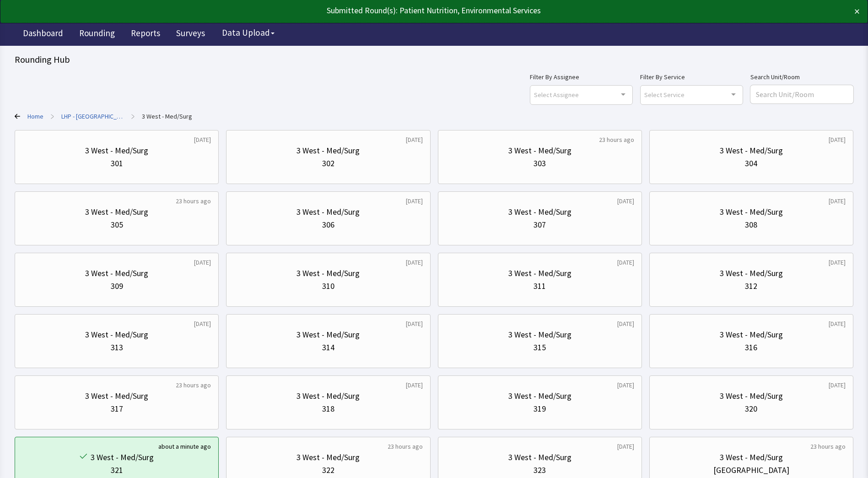 The height and width of the screenshot is (478, 868). I want to click on div: 302, so click(328, 163).